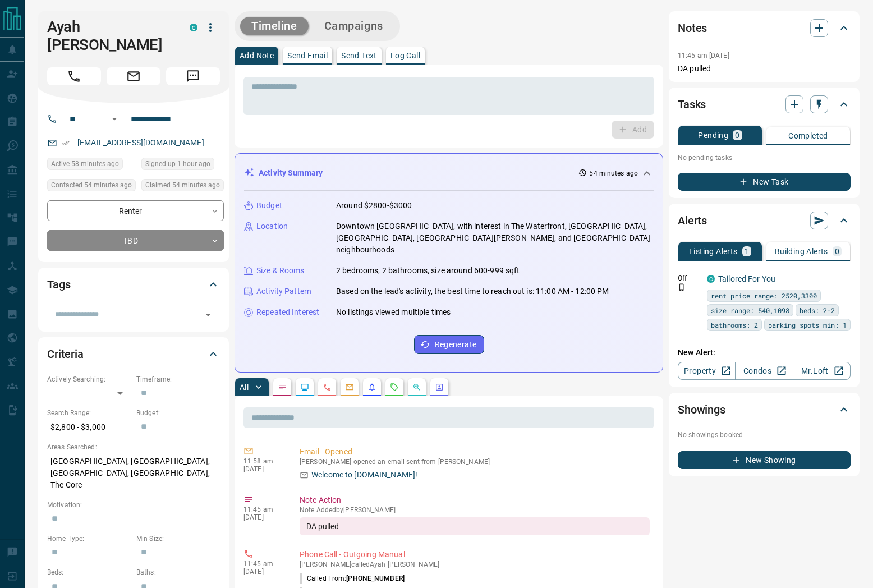 The image size is (873, 588). I want to click on p: DA pulled, so click(764, 69).